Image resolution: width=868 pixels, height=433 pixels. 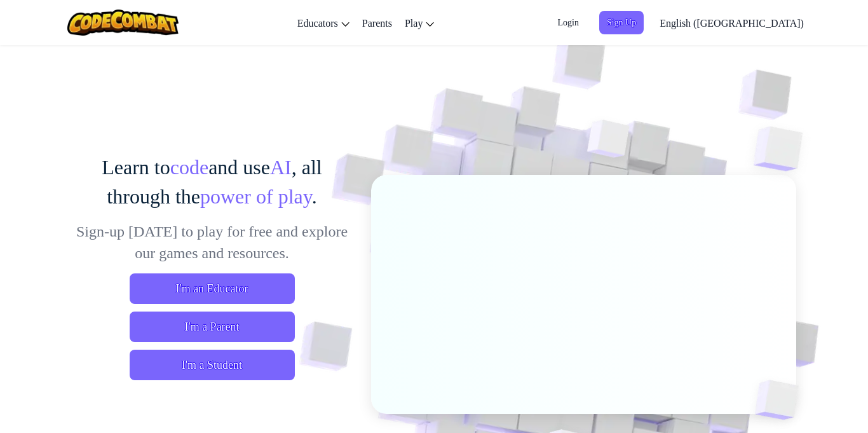 I want to click on span: , all through the, so click(x=214, y=182).